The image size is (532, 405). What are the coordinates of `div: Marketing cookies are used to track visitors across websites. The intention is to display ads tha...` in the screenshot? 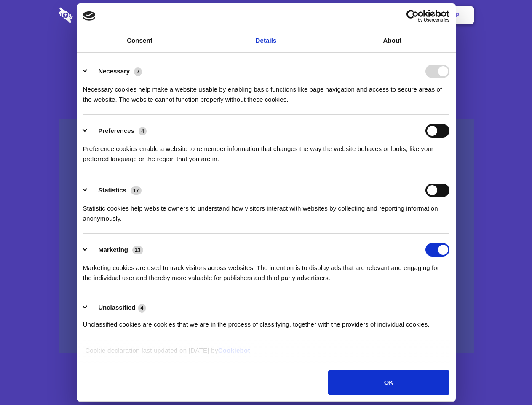 It's located at (266, 269).